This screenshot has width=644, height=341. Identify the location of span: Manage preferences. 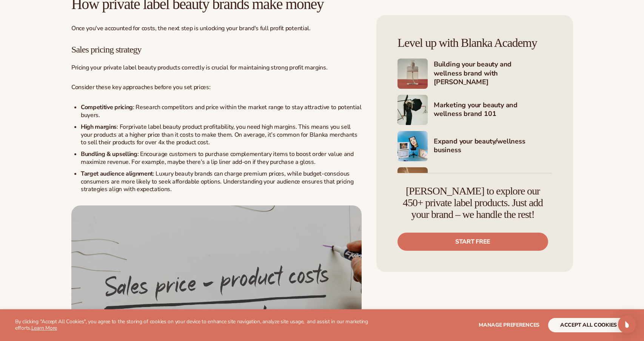
(509, 325).